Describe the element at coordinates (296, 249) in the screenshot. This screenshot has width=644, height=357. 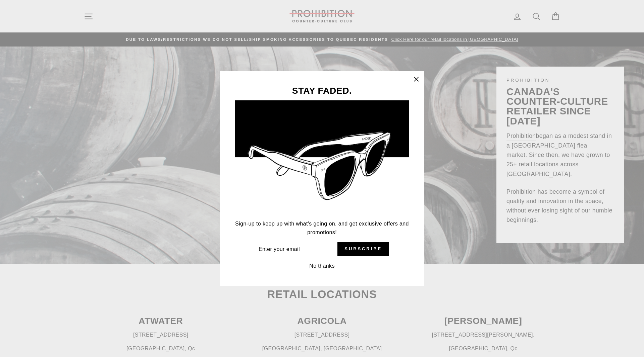
I see `input: Enter your email` at that location.